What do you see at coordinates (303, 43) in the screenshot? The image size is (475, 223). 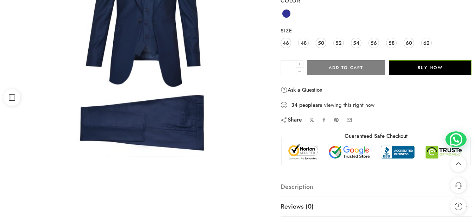 I see `span: 48` at bounding box center [303, 43].